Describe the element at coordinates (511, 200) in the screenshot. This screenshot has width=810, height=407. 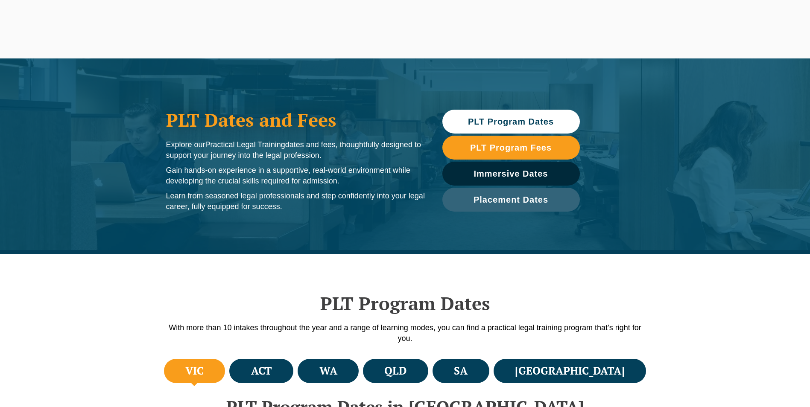
I see `a: Placement Dates` at that location.